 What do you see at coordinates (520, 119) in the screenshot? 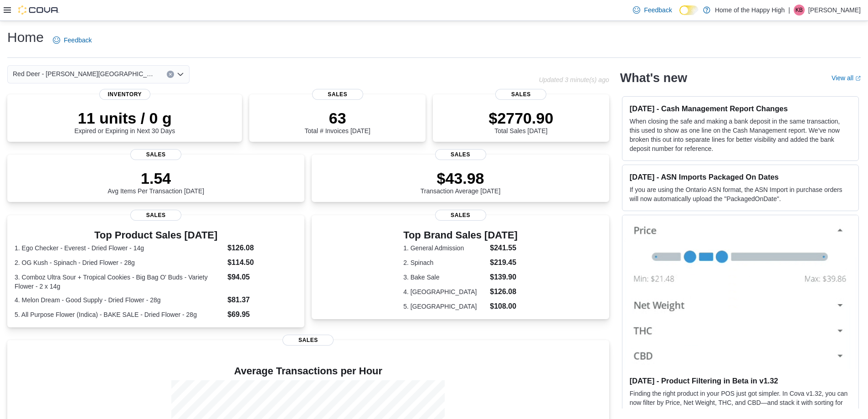
I see `p: $2770.90` at bounding box center [520, 119].